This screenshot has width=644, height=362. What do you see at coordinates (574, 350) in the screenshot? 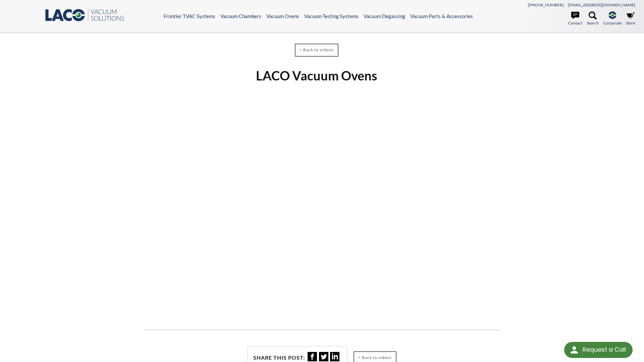
I see `img: round button` at bounding box center [574, 350].